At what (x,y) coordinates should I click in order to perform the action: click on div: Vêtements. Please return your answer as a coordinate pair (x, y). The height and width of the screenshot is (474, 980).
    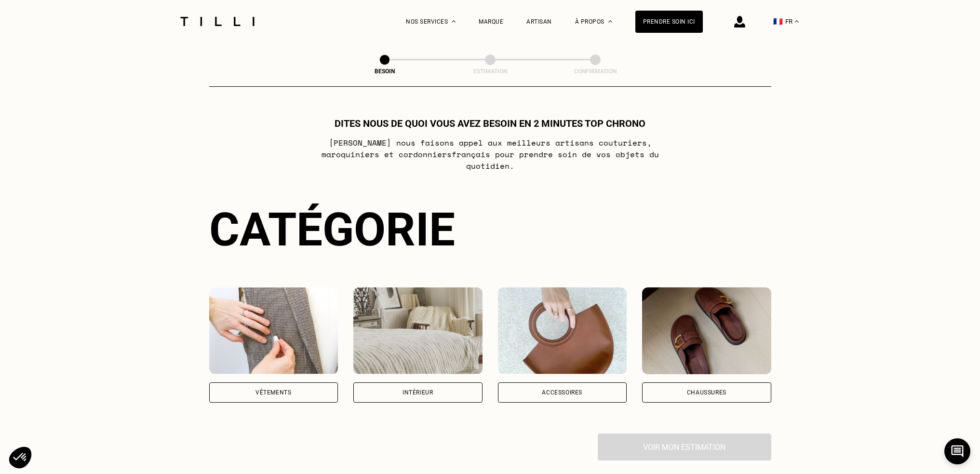
    Looking at the image, I should click on (273, 393).